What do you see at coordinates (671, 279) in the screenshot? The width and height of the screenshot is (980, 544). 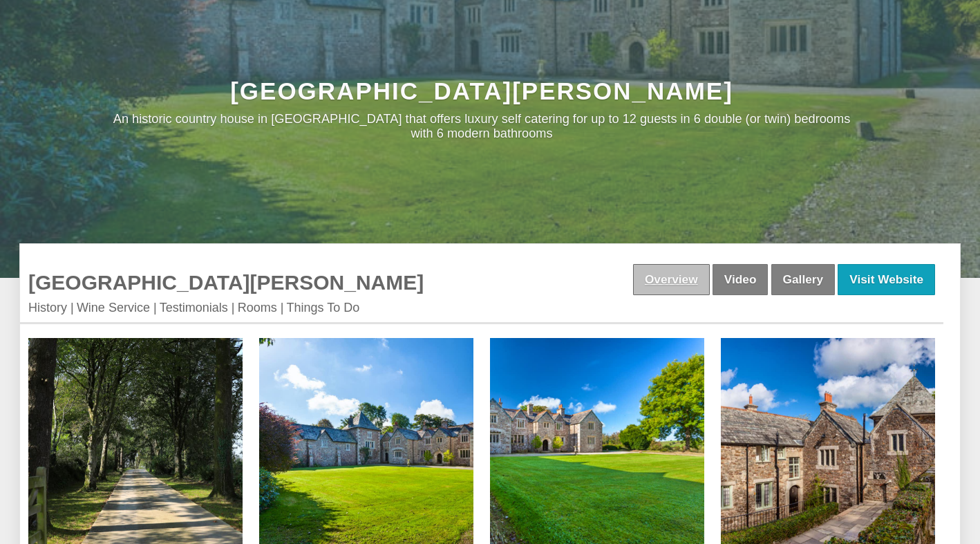 I see `a: Overview` at bounding box center [671, 279].